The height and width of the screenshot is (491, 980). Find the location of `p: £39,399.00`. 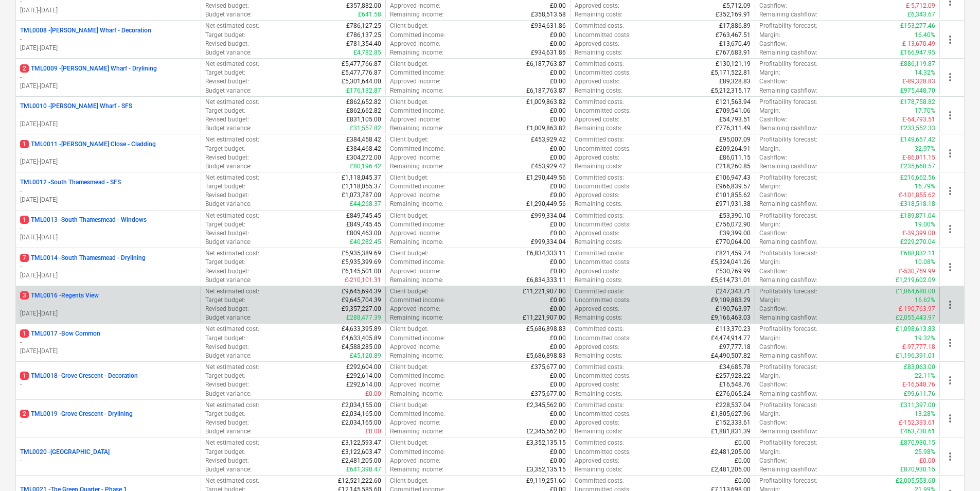

p: £39,399.00 is located at coordinates (735, 233).